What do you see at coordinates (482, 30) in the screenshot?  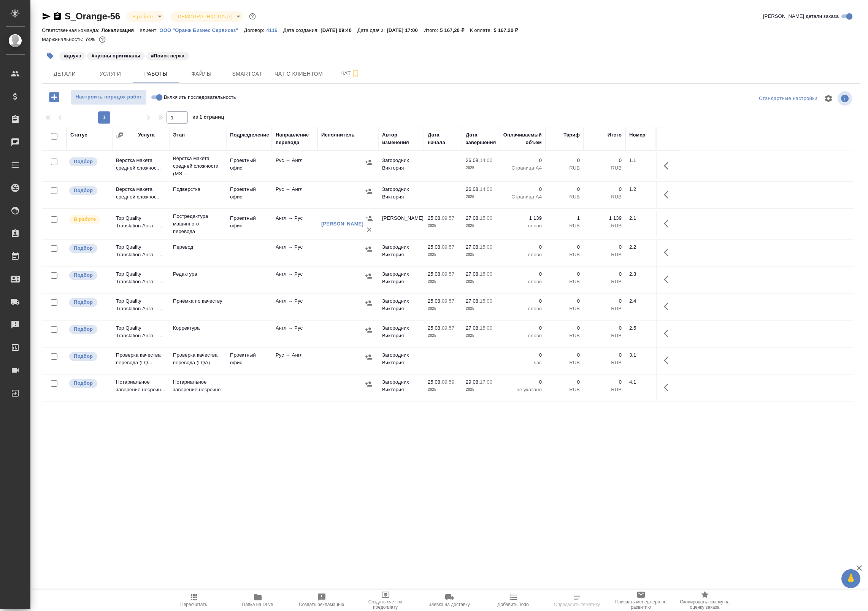 I see `p: К оплате:` at bounding box center [482, 30].